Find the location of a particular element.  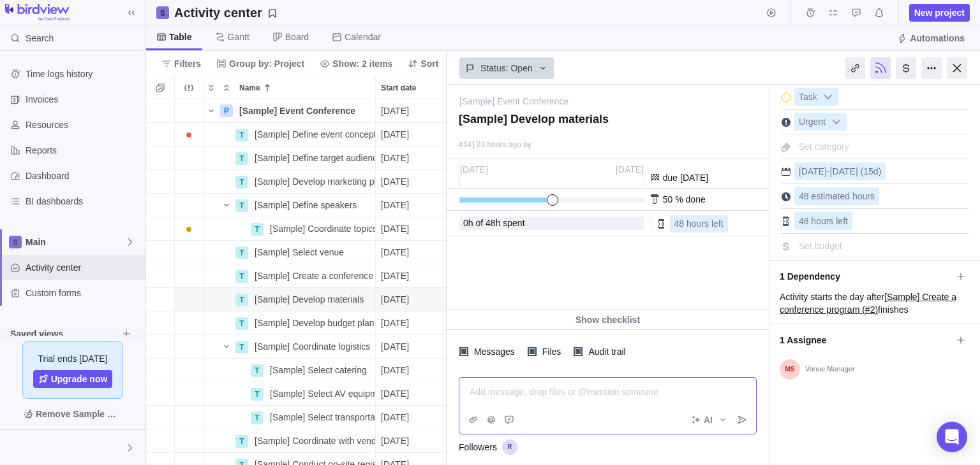

span: Remove Sample Data is located at coordinates (73, 414).